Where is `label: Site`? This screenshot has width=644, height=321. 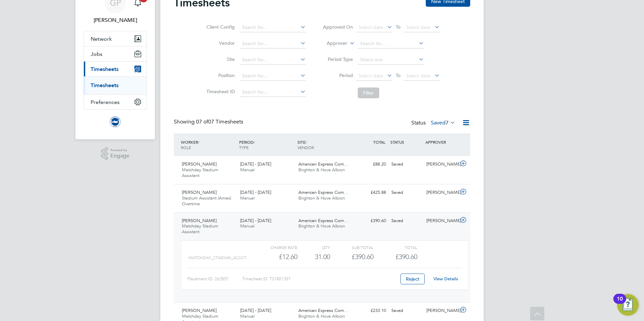 label: Site is located at coordinates (219, 59).